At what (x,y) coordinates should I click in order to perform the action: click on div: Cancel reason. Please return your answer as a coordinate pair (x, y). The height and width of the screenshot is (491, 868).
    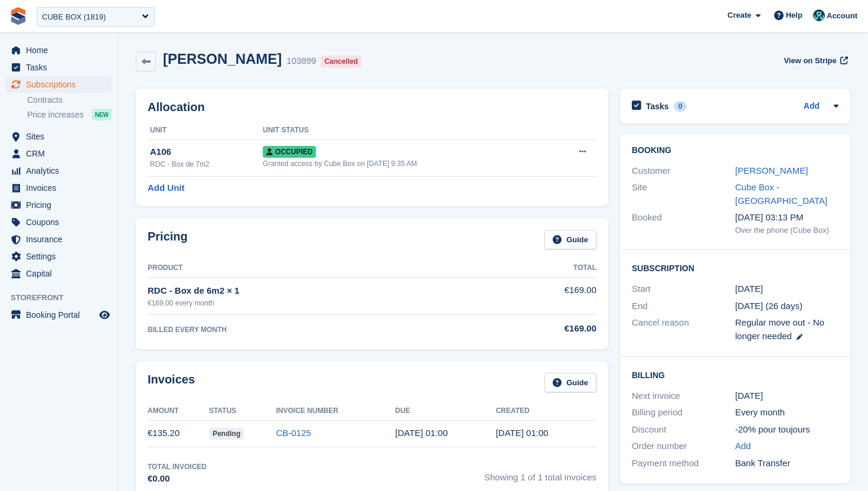
    Looking at the image, I should click on (684, 329).